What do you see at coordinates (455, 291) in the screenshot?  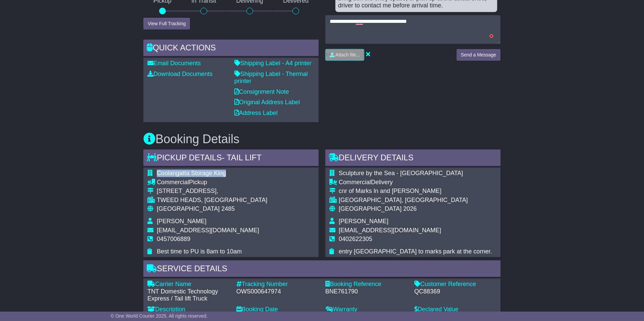 I see `div: QC88369` at bounding box center [455, 291].